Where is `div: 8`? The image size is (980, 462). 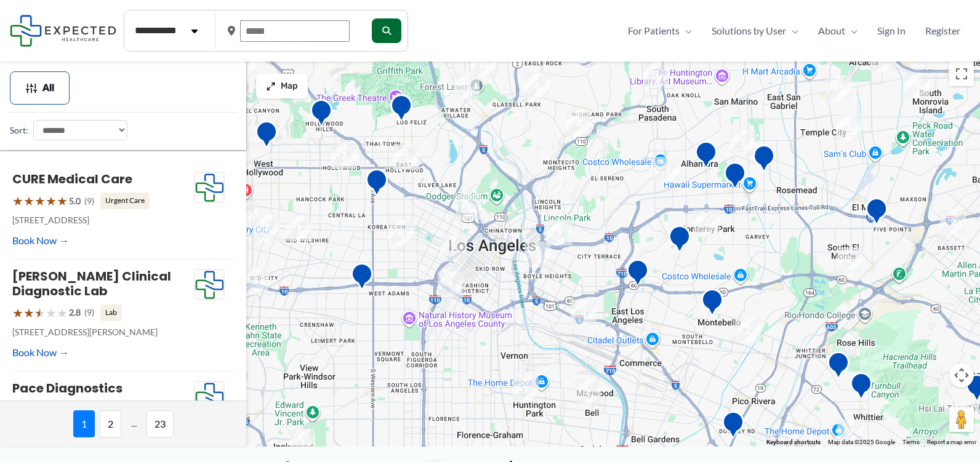 div: 8 is located at coordinates (961, 67).